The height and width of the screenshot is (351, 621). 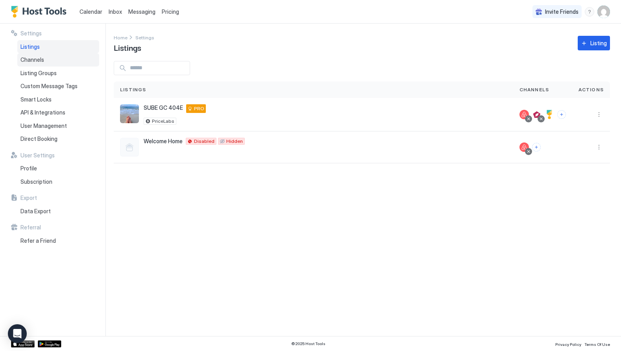 What do you see at coordinates (41, 12) in the screenshot?
I see `div: Host Tools Logo` at bounding box center [41, 12].